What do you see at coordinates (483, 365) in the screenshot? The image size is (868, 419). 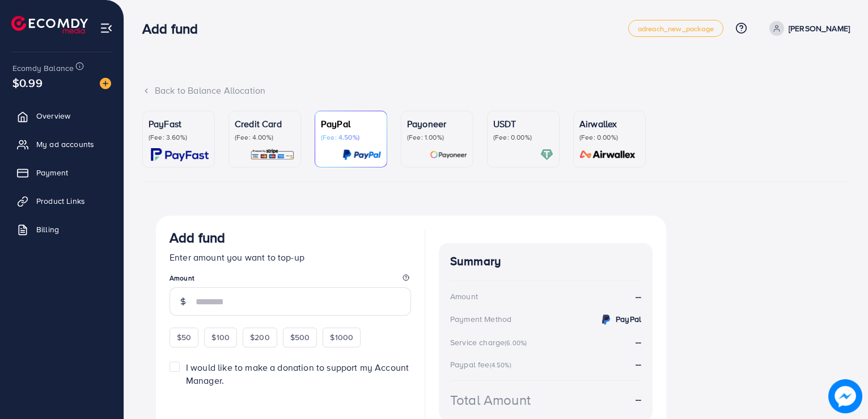 I see `div: Paypal fee` at bounding box center [483, 365].